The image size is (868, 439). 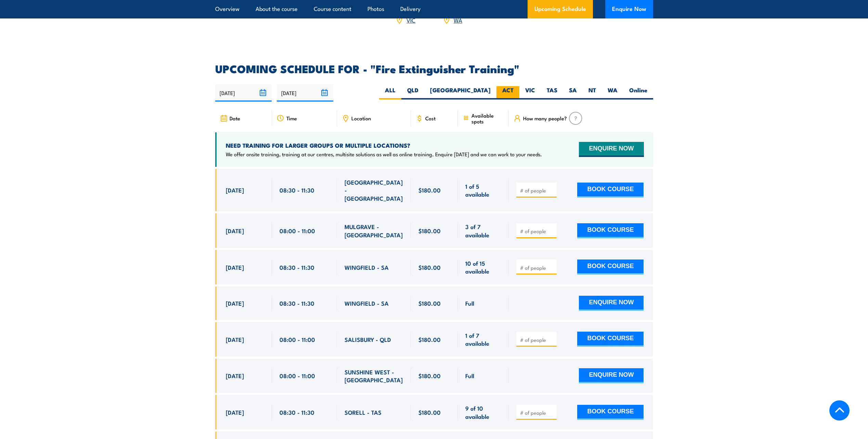 I want to click on label: QLD, so click(x=412, y=93).